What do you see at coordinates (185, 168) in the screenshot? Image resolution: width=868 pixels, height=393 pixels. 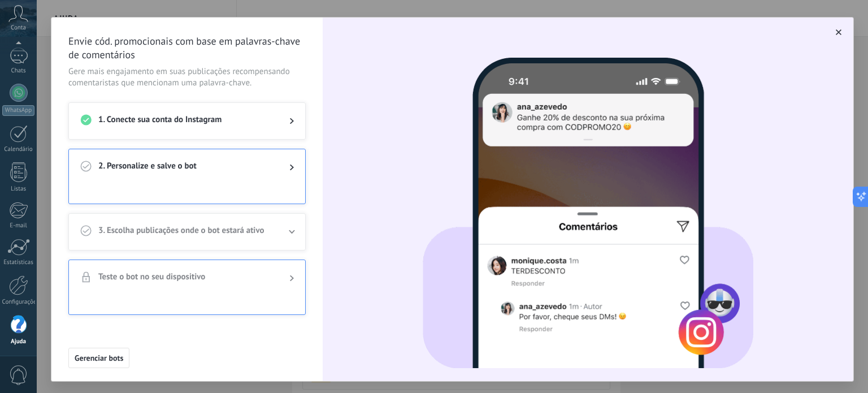 I see `span: 2. Personalize e salve o bot` at bounding box center [185, 168].